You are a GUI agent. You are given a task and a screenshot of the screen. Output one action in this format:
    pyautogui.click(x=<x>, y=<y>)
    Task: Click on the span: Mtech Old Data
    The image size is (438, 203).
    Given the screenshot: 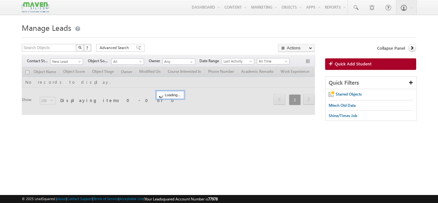 What is the action you would take?
    pyautogui.click(x=342, y=105)
    